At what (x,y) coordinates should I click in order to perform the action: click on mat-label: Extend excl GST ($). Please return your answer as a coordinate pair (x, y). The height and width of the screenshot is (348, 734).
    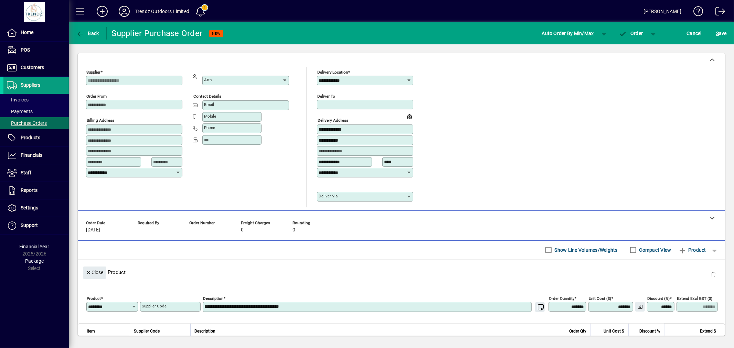
    Looking at the image, I should click on (694, 298).